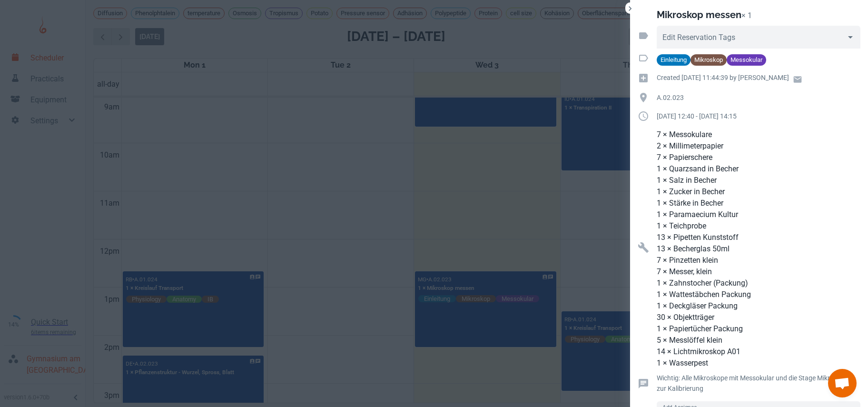  What do you see at coordinates (759, 181) in the screenshot?
I see `p: 1 × Salz in Becher` at bounding box center [759, 181].